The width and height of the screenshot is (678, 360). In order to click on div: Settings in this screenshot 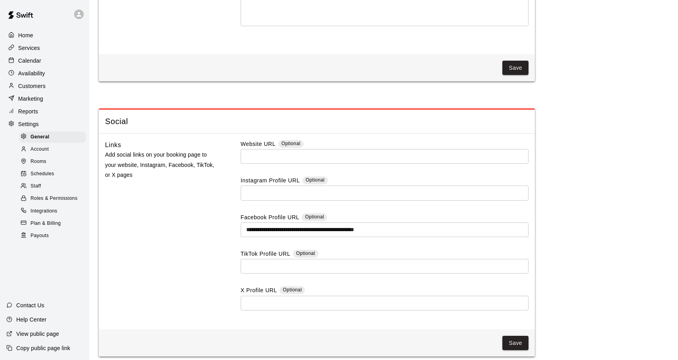, I will do `click(44, 124)`.